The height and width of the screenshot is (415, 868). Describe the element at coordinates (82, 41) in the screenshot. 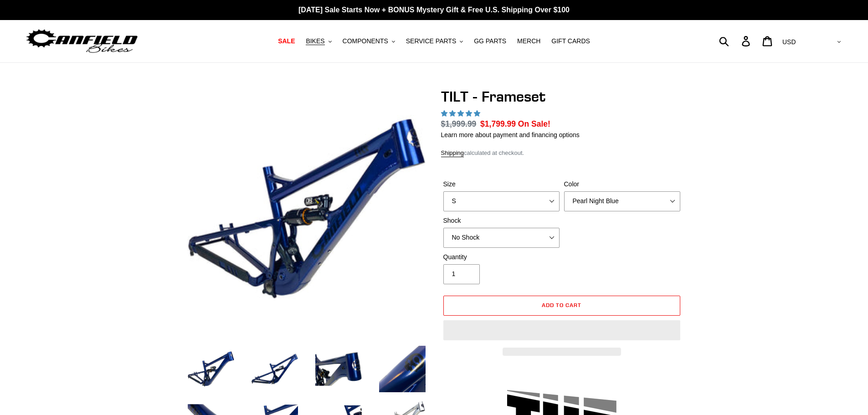

I see `img: Canfield Bikes` at that location.